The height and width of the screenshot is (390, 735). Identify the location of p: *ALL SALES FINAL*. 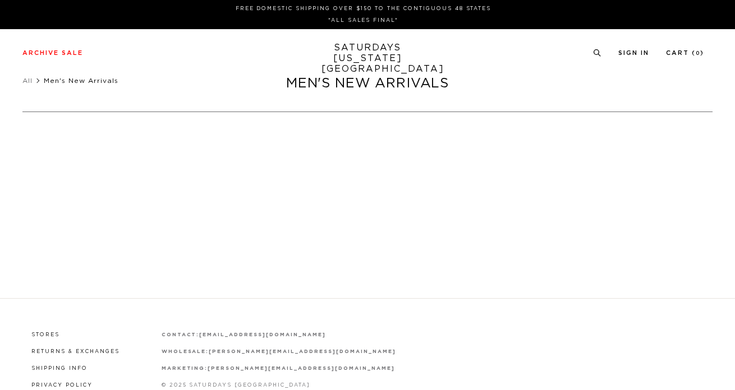
(363, 20).